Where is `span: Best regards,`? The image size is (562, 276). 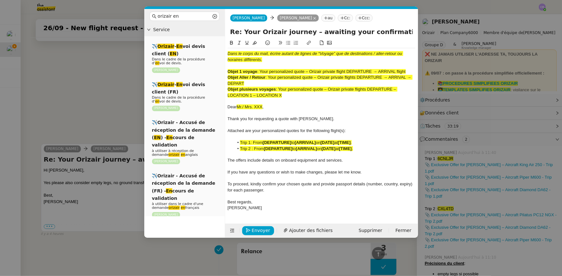
span: Best regards, is located at coordinates (240, 202).